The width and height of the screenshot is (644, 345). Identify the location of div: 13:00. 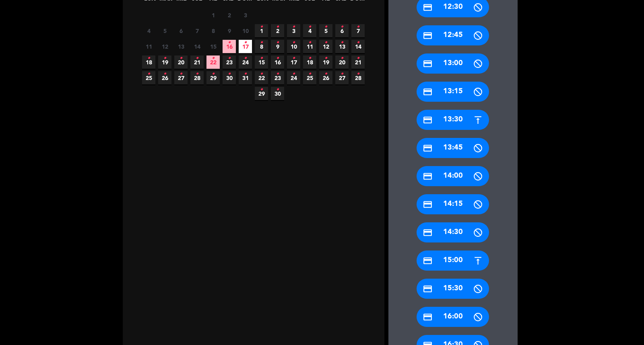
(453, 63).